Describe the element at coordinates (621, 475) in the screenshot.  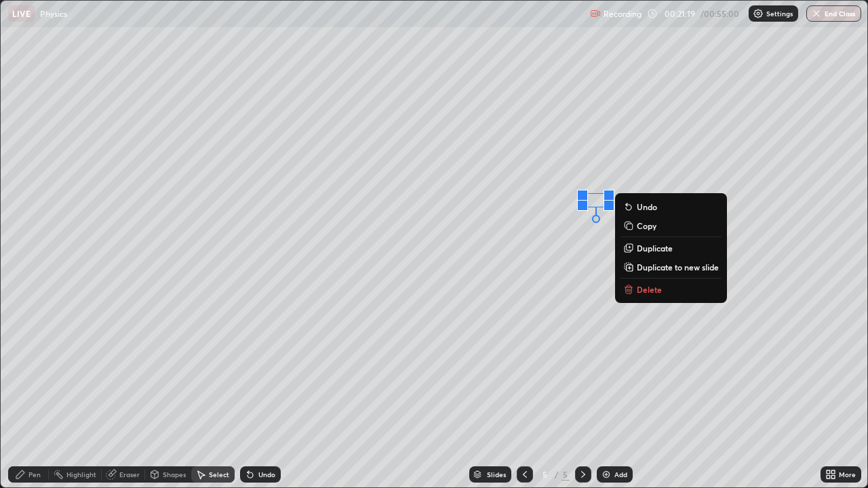
I see `div: Add` at that location.